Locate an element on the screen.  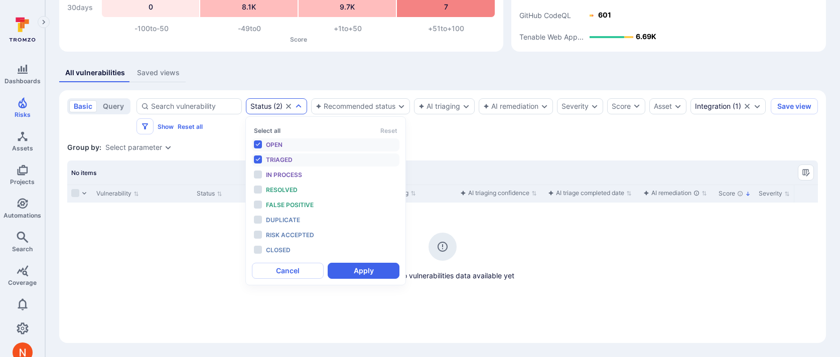
button: Select parameter is located at coordinates (133, 148).